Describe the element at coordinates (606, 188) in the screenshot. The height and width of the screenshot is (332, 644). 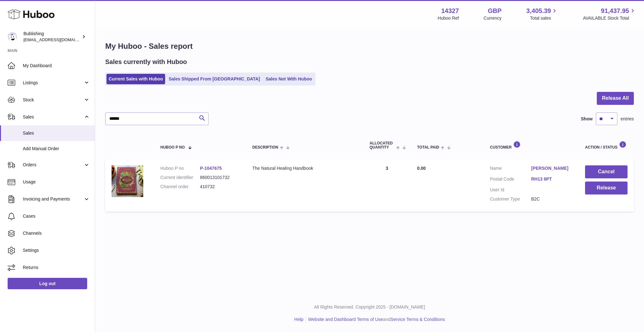
I see `button: Release` at that location.